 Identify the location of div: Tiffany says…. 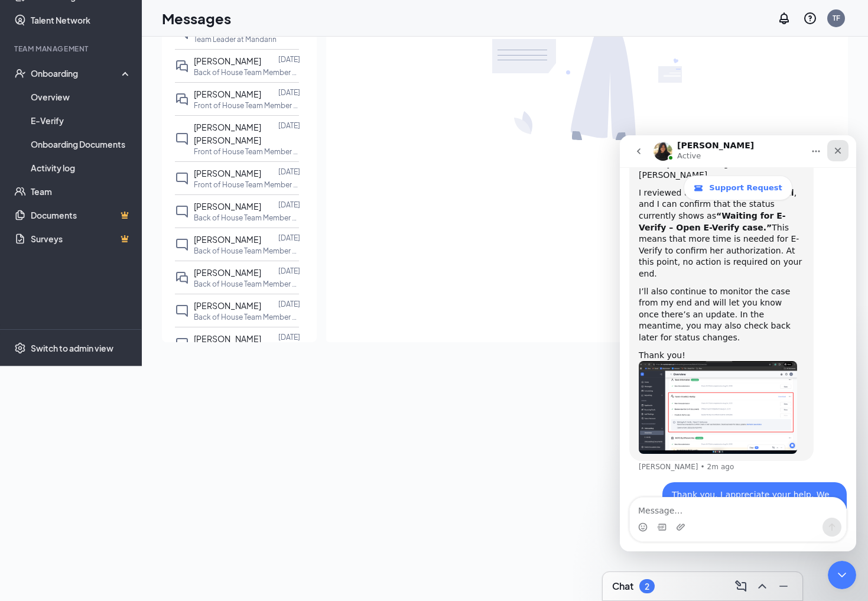
(118, 390).